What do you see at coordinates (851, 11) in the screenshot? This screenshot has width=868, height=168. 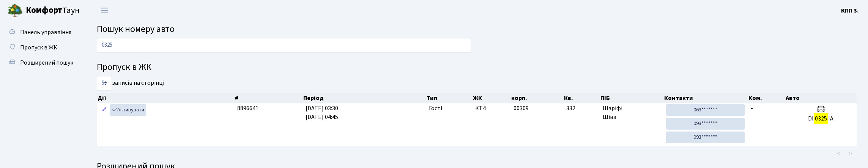 I see `b: КПП 3.` at bounding box center [851, 11].